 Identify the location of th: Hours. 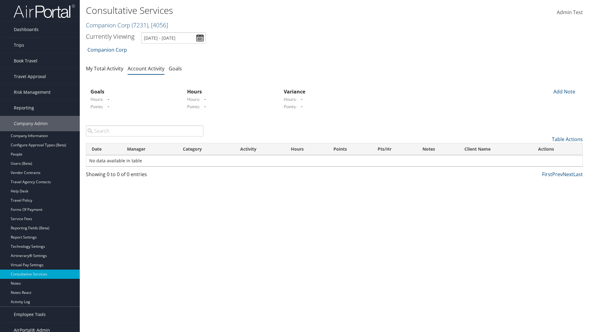
(307, 149).